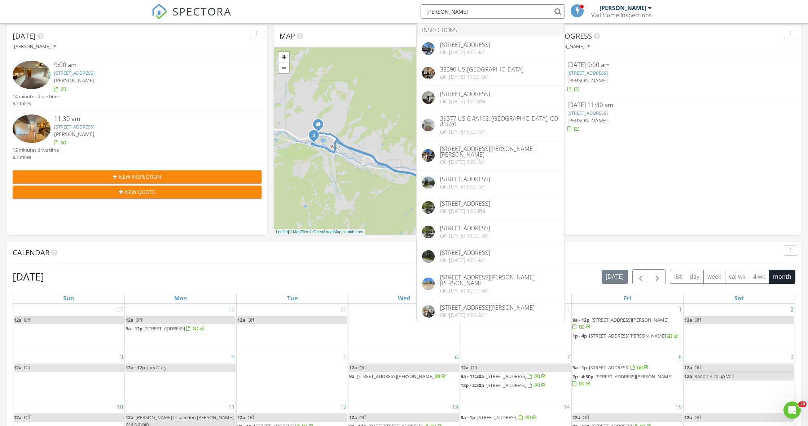 The width and height of the screenshot is (808, 426). What do you see at coordinates (428, 73) in the screenshot?
I see `img: 9ba741809edba065c252f5f7869a4926.jpeg` at bounding box center [428, 73].